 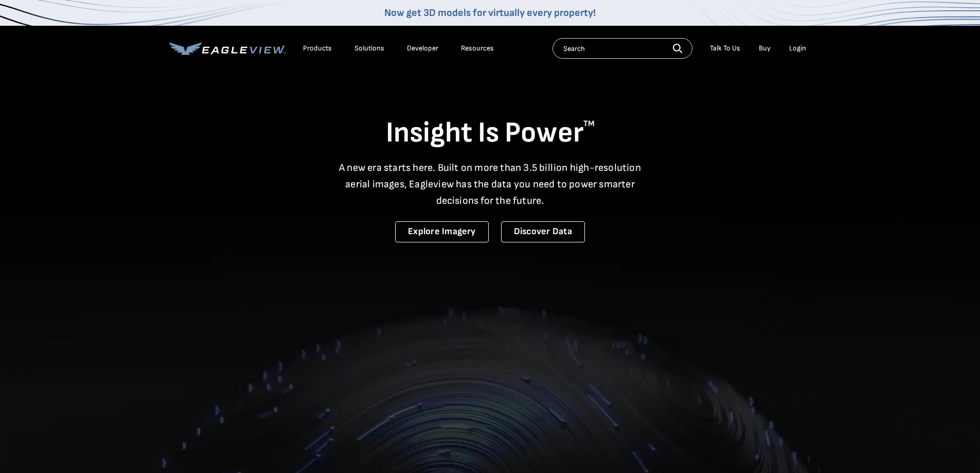 I want to click on a: Developer, so click(x=422, y=48).